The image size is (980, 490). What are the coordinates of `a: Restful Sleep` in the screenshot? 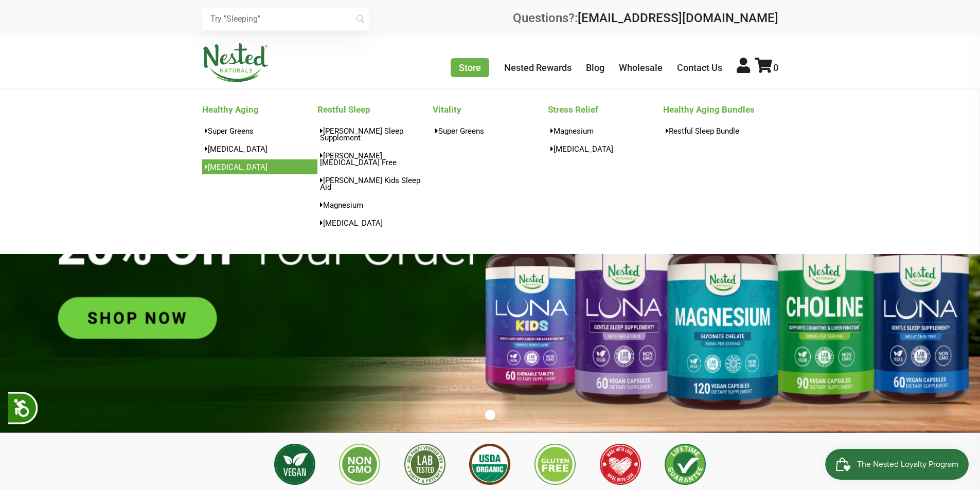 It's located at (375, 110).